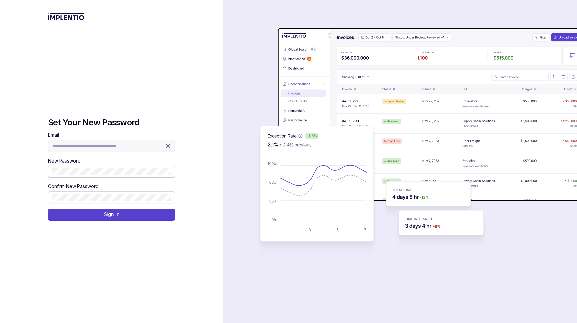 This screenshot has width=577, height=323. I want to click on img: logo, so click(66, 17).